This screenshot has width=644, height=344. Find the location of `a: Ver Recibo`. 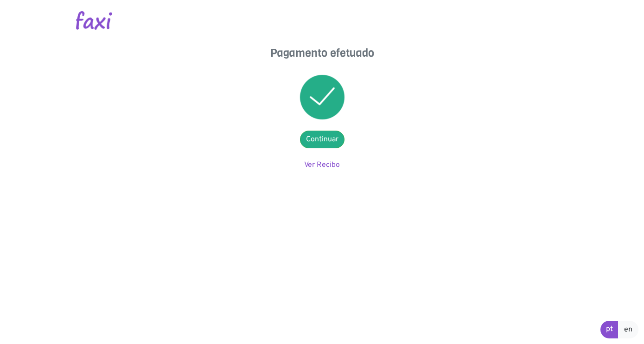

a: Ver Recibo is located at coordinates (322, 165).